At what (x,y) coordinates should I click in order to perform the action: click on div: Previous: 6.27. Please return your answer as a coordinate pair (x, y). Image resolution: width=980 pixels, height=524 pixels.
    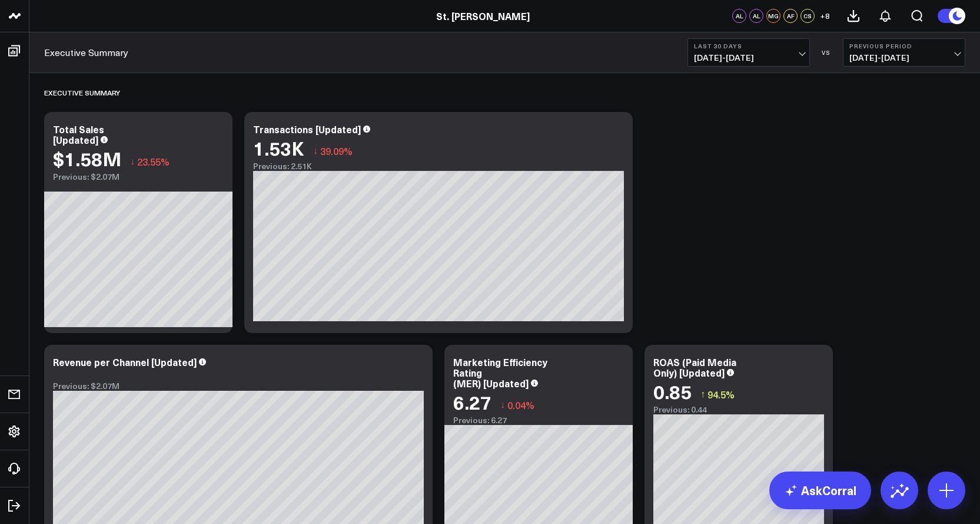
    Looking at the image, I should click on (538, 420).